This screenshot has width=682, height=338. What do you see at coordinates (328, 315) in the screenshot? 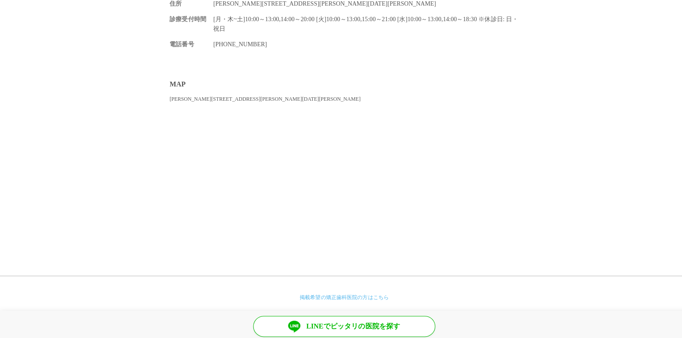
I see `a: プライバシーポリシー` at bounding box center [328, 315].